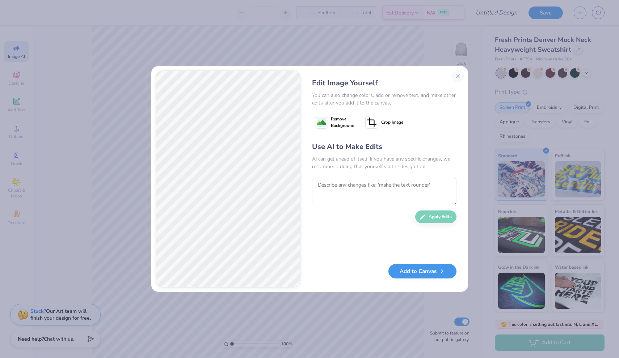  Describe the element at coordinates (458, 76) in the screenshot. I see `button: Close` at that location.